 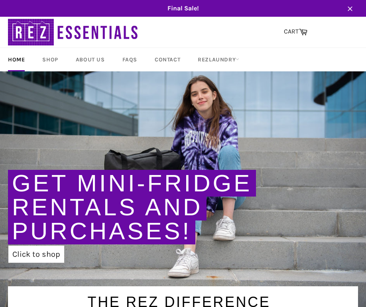 What do you see at coordinates (218, 59) in the screenshot?
I see `a: RezLaundry` at bounding box center [218, 59].